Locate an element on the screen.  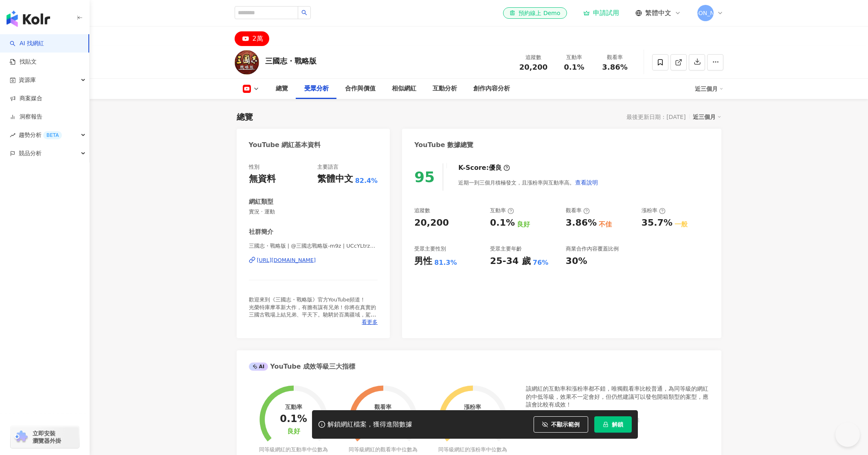
div: 95 is located at coordinates (424, 176).